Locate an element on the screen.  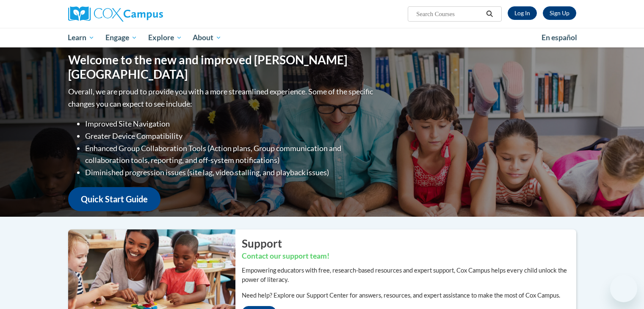
input: Search Courses is located at coordinates (449, 14).